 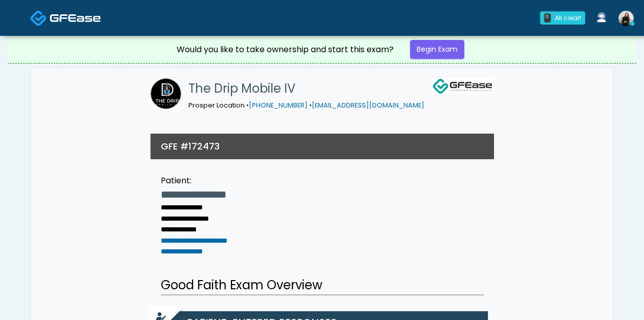 I want to click on div: All clear!, so click(x=568, y=18).